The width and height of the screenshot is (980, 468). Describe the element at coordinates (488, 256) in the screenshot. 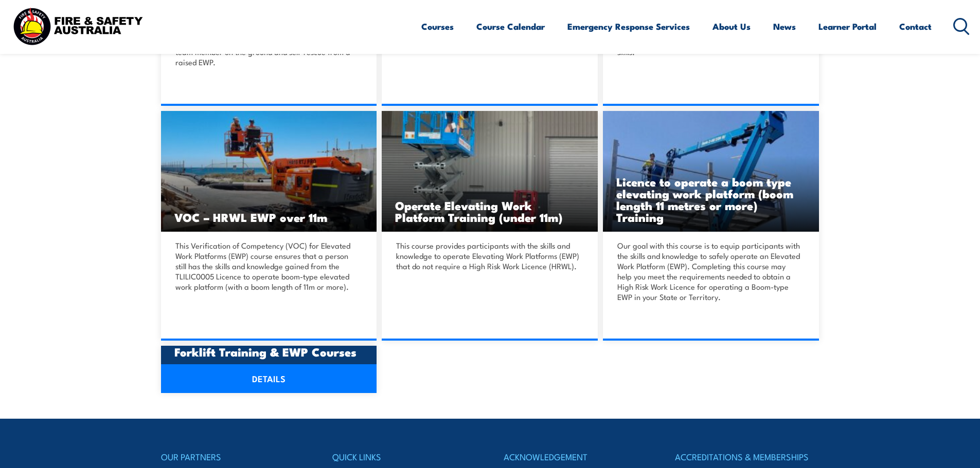

I see `p: This course provides participants with the skills and knowledge to operate Elevating Work Platfor...` at that location.